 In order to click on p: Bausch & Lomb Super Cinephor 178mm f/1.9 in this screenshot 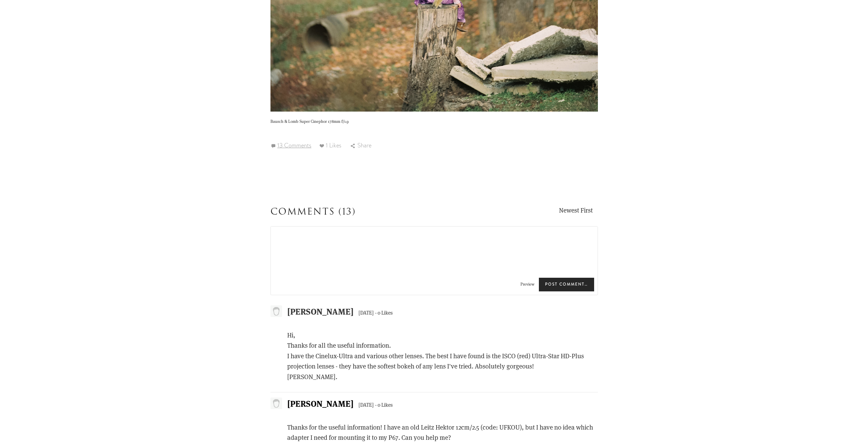, I will do `click(434, 121)`.